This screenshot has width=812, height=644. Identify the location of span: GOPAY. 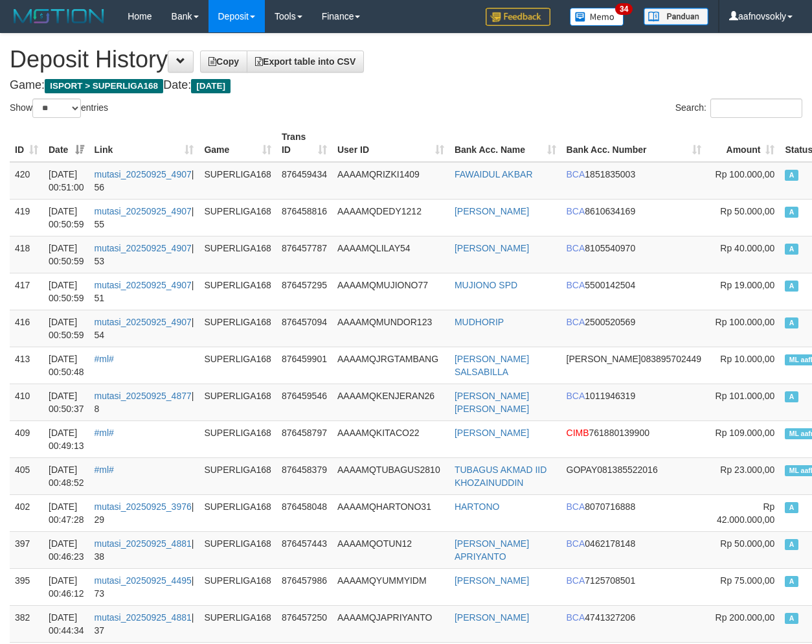
(582, 469).